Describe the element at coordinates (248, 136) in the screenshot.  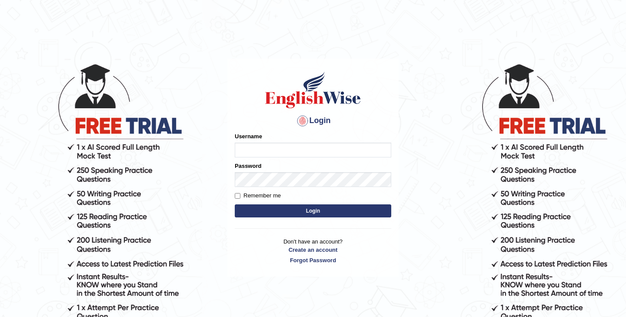
I see `label: Username` at that location.